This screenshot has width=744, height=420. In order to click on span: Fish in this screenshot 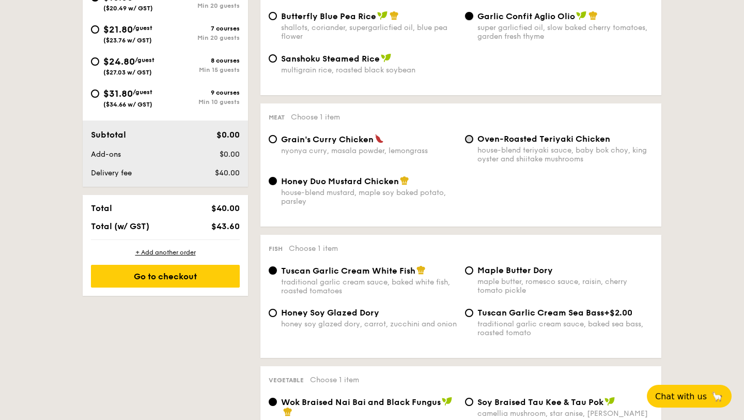, I will do `click(275, 249)`.